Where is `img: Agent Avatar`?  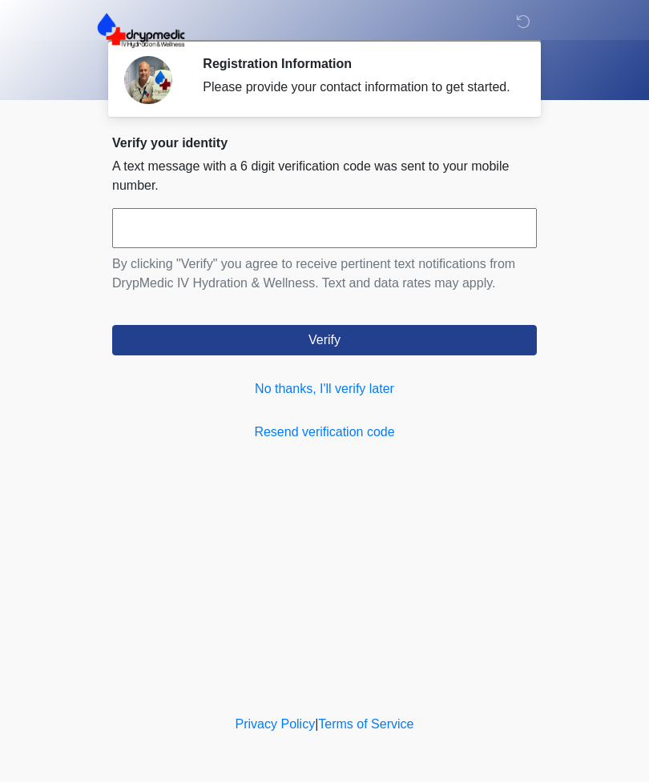 img: Agent Avatar is located at coordinates (148, 80).